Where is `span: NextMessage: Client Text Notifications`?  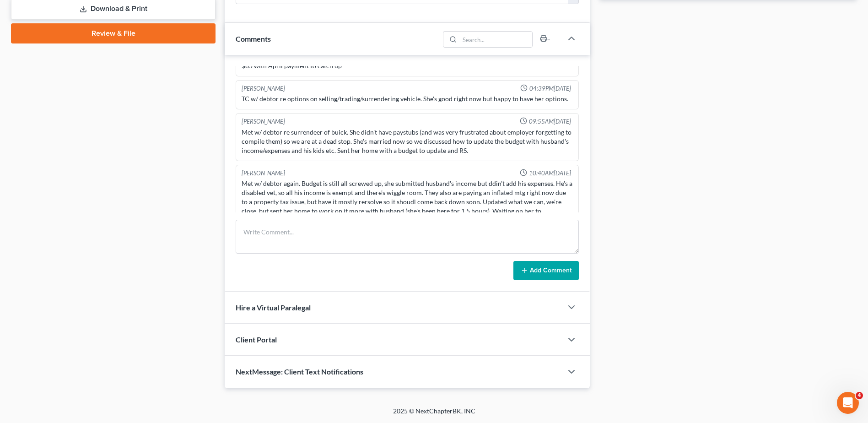
span: NextMessage: Client Text Notifications is located at coordinates (299, 371).